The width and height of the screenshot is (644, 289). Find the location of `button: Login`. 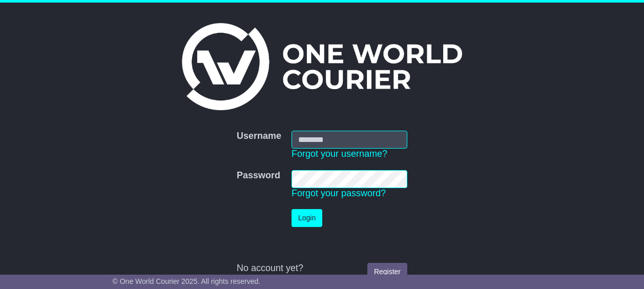

button: Login is located at coordinates (307, 218).